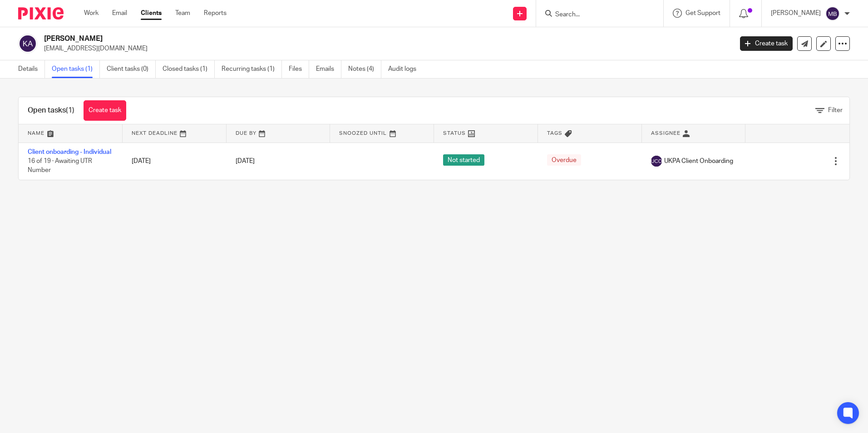 The width and height of the screenshot is (868, 433). I want to click on a: Emails, so click(328, 69).